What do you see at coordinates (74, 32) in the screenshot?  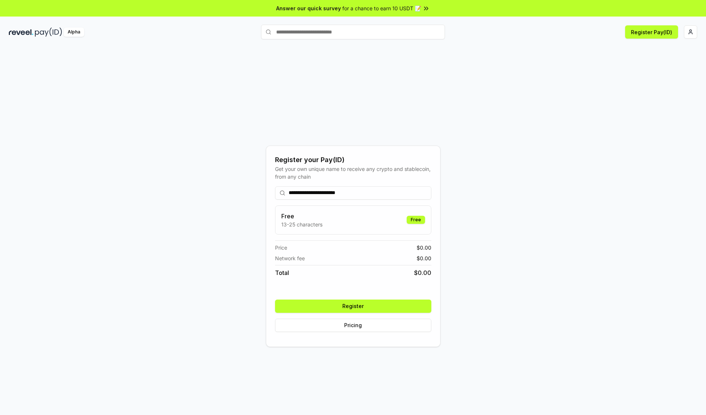 I see `div: Alpha` at bounding box center [74, 32].